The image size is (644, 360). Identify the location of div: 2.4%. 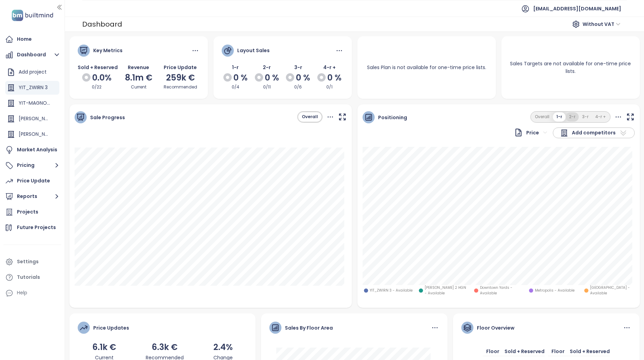
(223, 347).